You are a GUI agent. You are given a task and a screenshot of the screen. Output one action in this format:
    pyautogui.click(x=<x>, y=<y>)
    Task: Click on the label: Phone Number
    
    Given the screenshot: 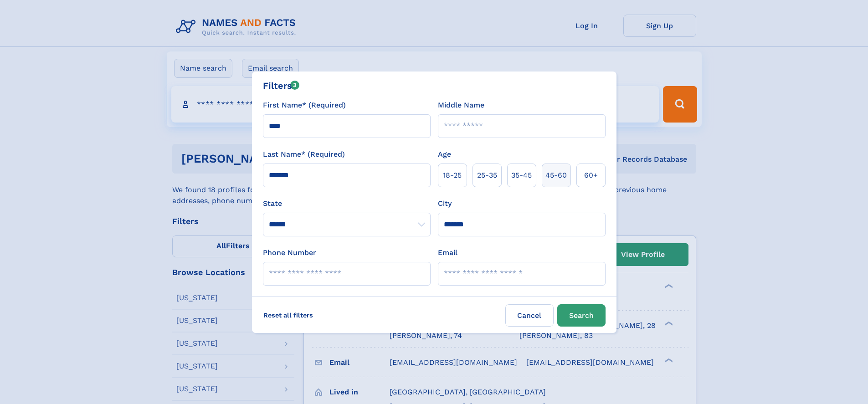 What is the action you would take?
    pyautogui.click(x=290, y=253)
    